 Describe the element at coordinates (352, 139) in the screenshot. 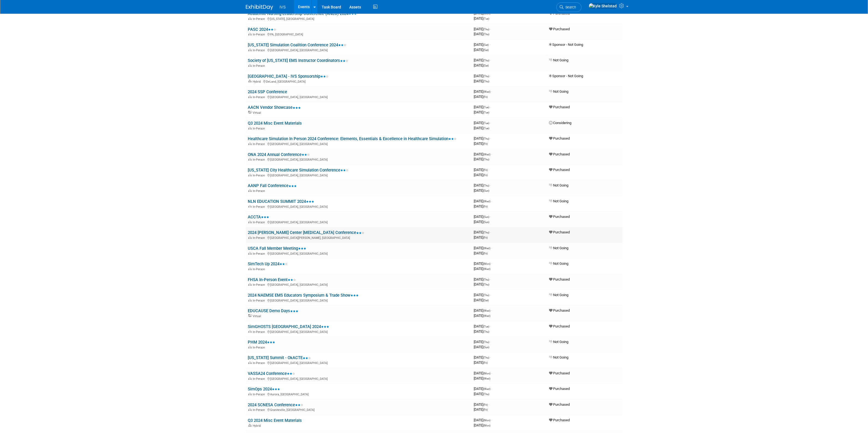

I see `a: Healthcare Simulation In Person 2024 Conference: Elements, Essentials & Excellence in Healthcare ...` at that location.